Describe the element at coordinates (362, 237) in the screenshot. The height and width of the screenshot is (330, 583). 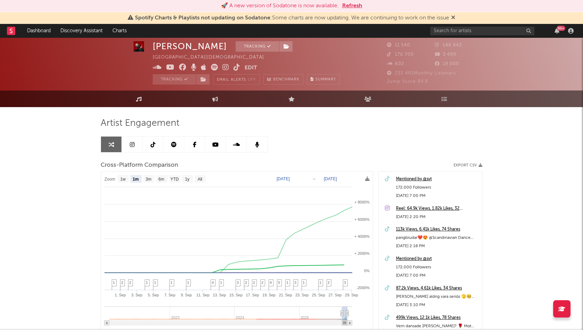
I see `text: + 4000%` at that location.